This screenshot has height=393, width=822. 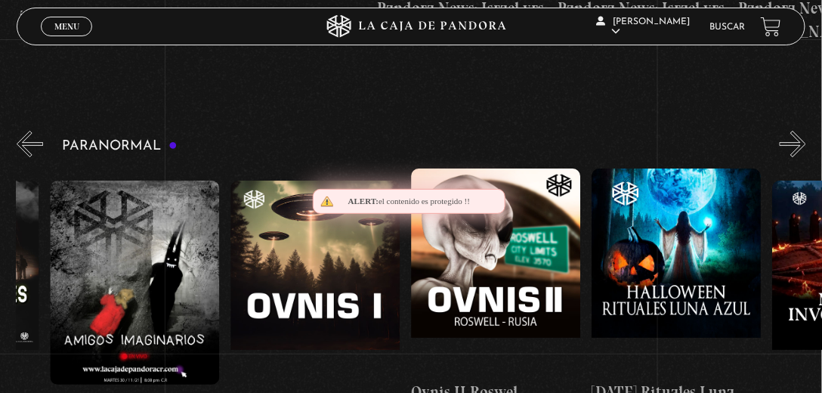 What do you see at coordinates (771, 26) in the screenshot?
I see `a: View your shopping cart` at bounding box center [771, 26].